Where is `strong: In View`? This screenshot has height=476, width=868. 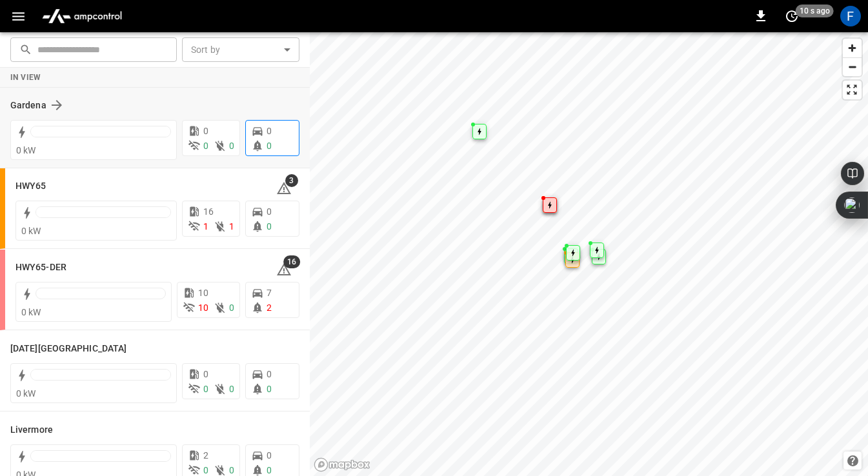 strong: In View is located at coordinates (26, 77).